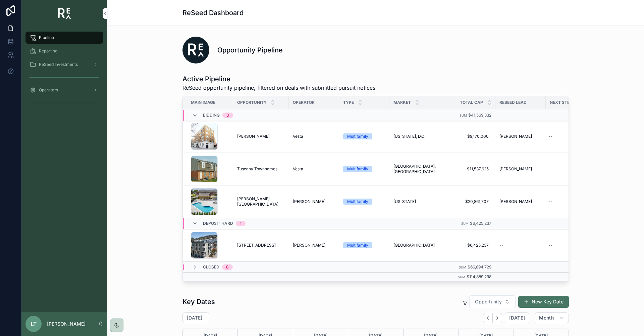 This screenshot has height=336, width=644. What do you see at coordinates (241, 223) in the screenshot?
I see `div: 1` at bounding box center [241, 223].